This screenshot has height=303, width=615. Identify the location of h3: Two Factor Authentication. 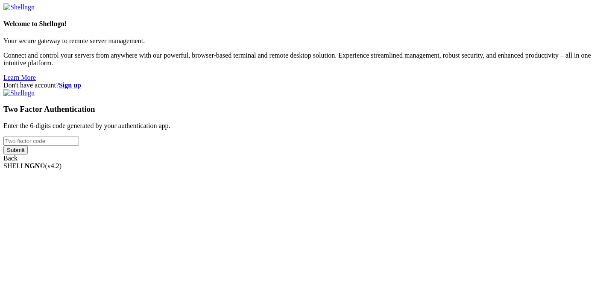
(307, 109).